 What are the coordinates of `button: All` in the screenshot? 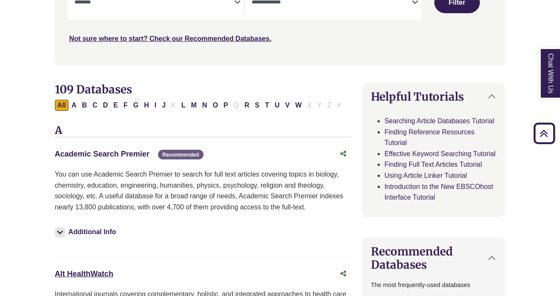 It's located at (62, 105).